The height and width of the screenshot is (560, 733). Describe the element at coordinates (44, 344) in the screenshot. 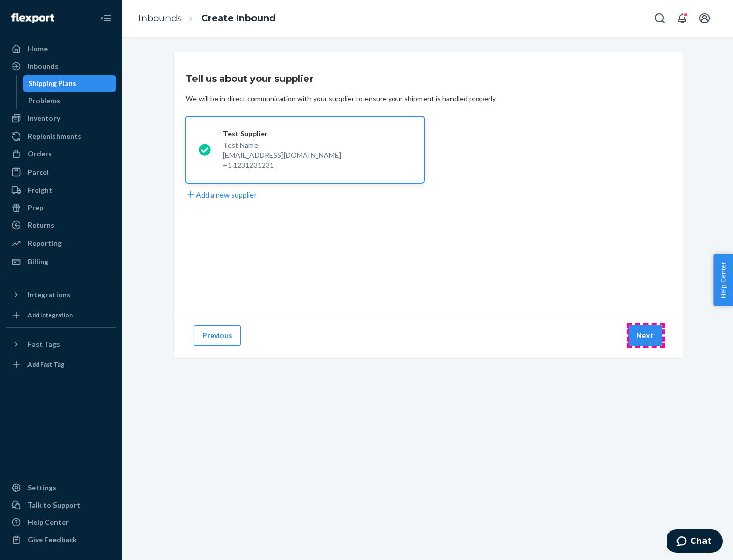

I see `div: Fast Tags` at that location.